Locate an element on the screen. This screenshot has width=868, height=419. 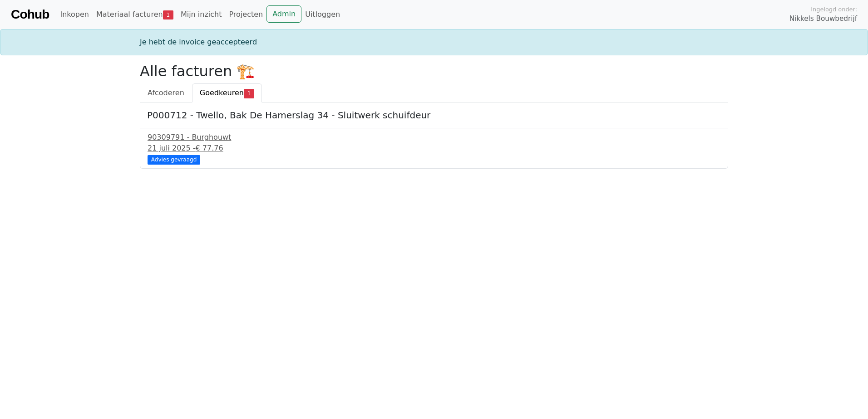
a: Goedkeuren1 is located at coordinates (227, 93).